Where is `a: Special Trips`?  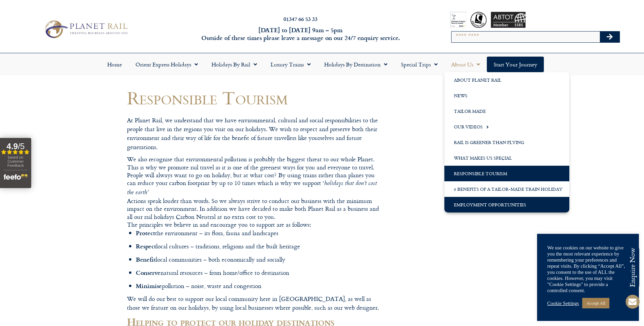
a: Special Trips is located at coordinates (419, 64).